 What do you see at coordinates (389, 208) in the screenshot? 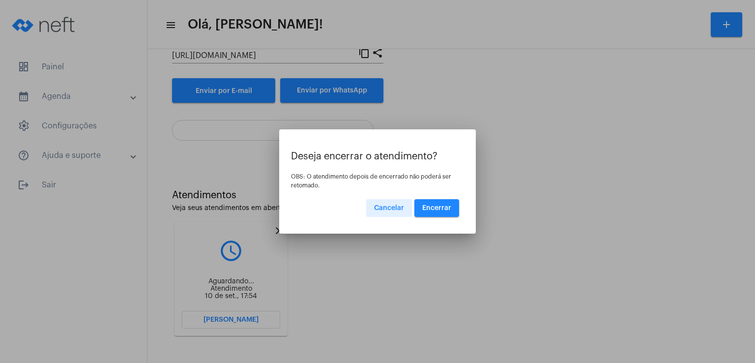
I see `button: Cancelar` at bounding box center [389, 208].